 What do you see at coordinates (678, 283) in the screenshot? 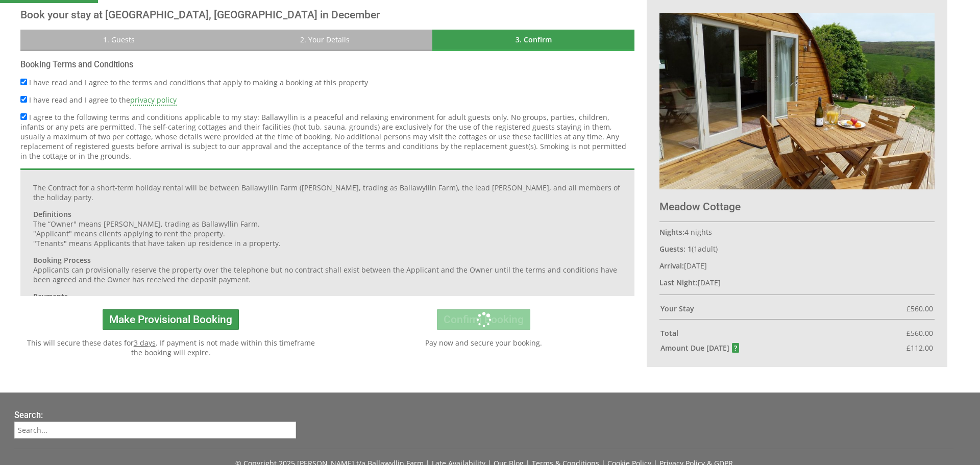
I see `strong: Last Night:` at bounding box center [678, 283].